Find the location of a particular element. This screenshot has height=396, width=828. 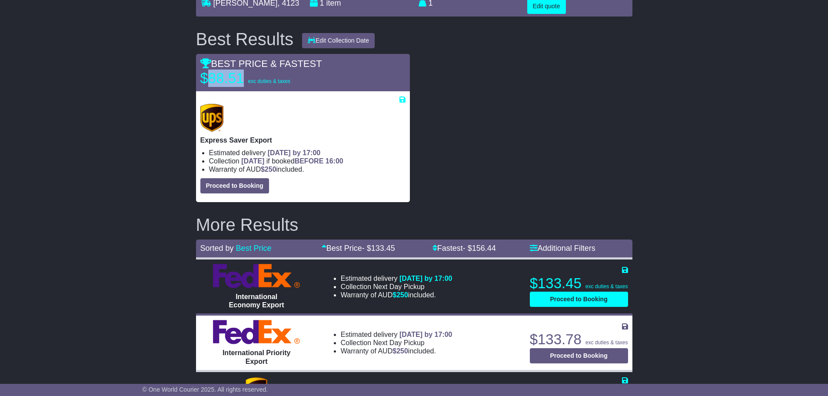

h2: More Results is located at coordinates (414, 225).